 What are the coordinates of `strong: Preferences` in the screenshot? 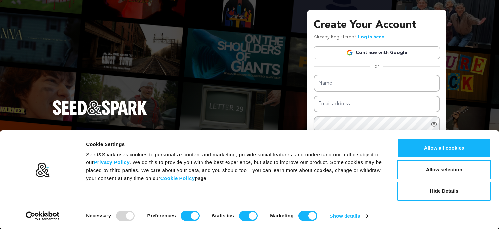 It's located at (161, 215).